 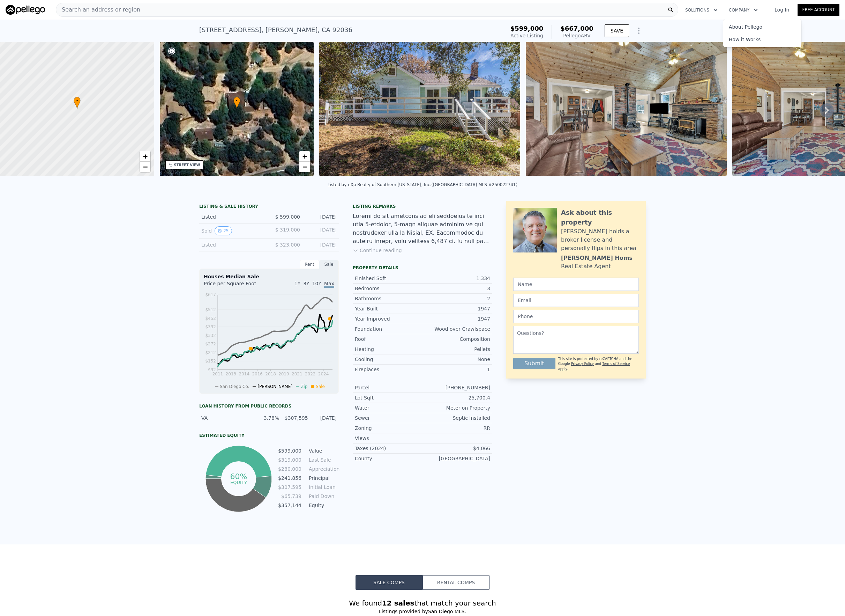 What do you see at coordinates (782, 10) in the screenshot?
I see `a: Log In` at bounding box center [782, 10].